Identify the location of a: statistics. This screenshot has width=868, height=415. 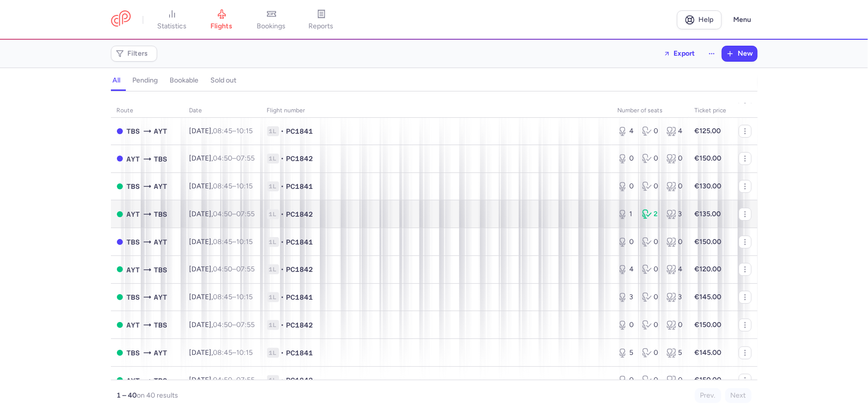
(172, 20).